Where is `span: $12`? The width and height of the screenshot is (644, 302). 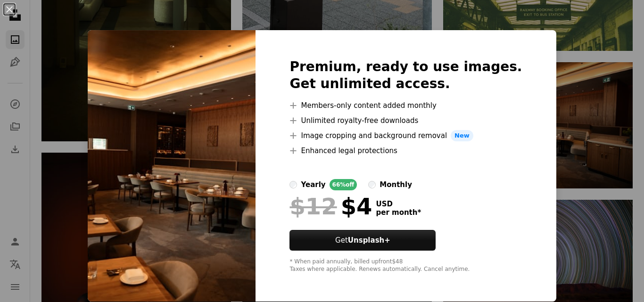 span: $12 is located at coordinates (313, 206).